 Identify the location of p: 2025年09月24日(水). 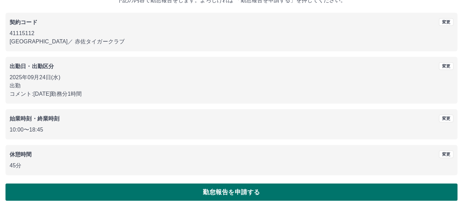
(232, 77).